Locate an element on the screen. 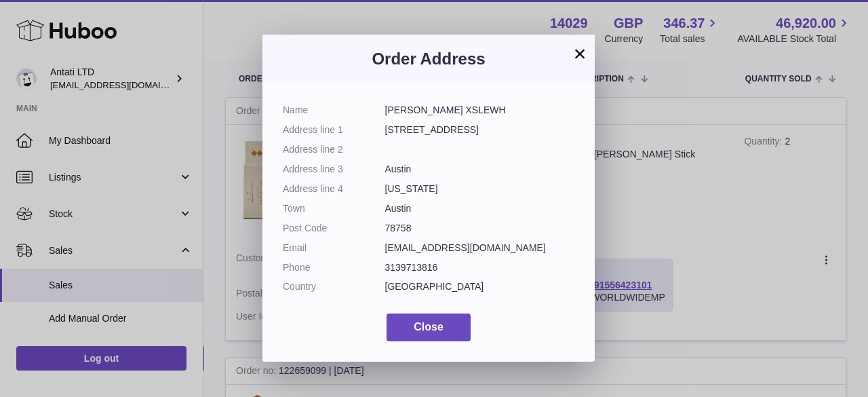 The width and height of the screenshot is (868, 397). dt: Address line 2 is located at coordinates (334, 149).